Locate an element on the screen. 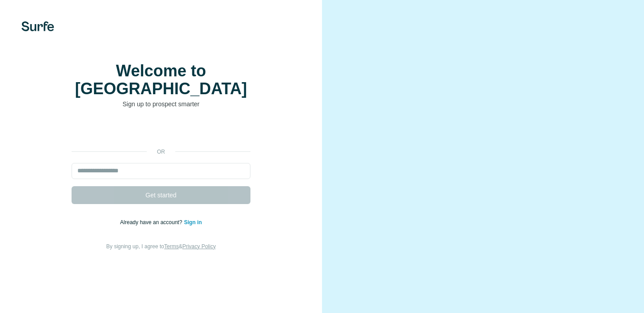 This screenshot has width=644, height=313. span: By signing up, I agree to & is located at coordinates (161, 247).